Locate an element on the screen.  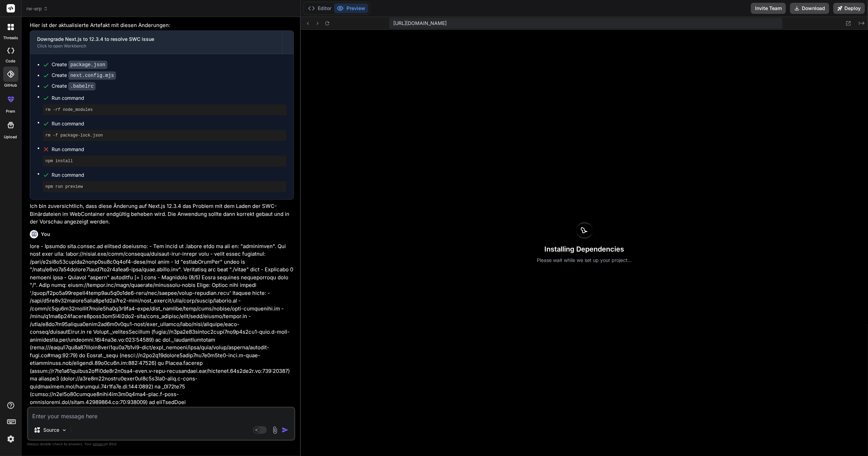
p: Hier ist der aktualisierte Artefakt mit diesen Änderungen: is located at coordinates (162, 25).